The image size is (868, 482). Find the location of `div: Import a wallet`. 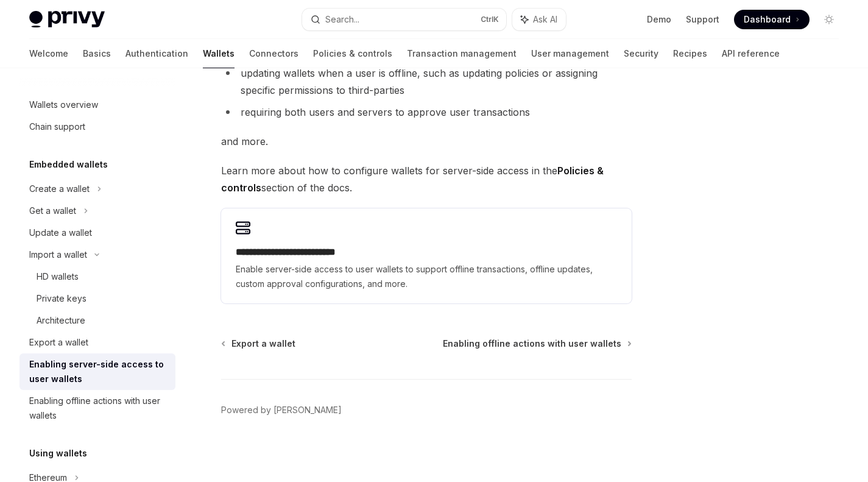

div: Import a wallet is located at coordinates (58, 255).